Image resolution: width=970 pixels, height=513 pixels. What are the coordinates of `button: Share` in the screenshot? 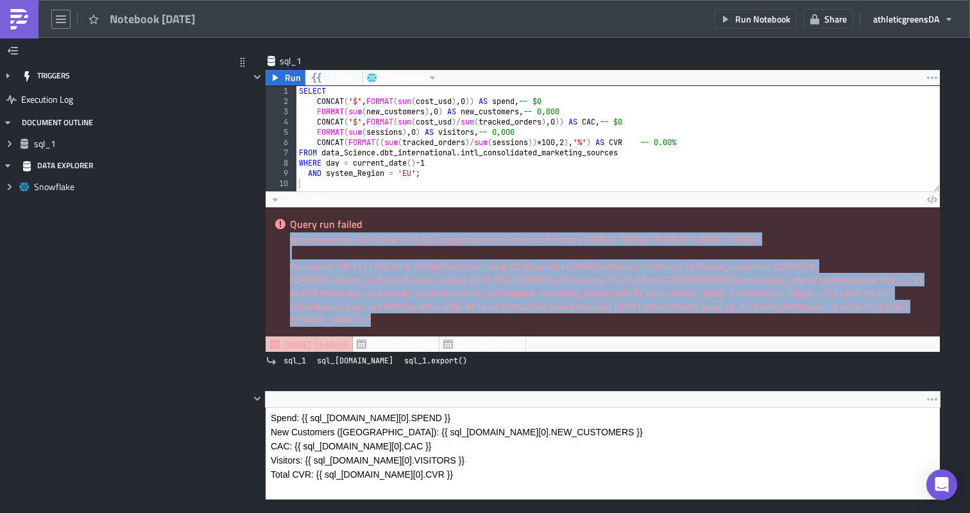 It's located at (828, 19).